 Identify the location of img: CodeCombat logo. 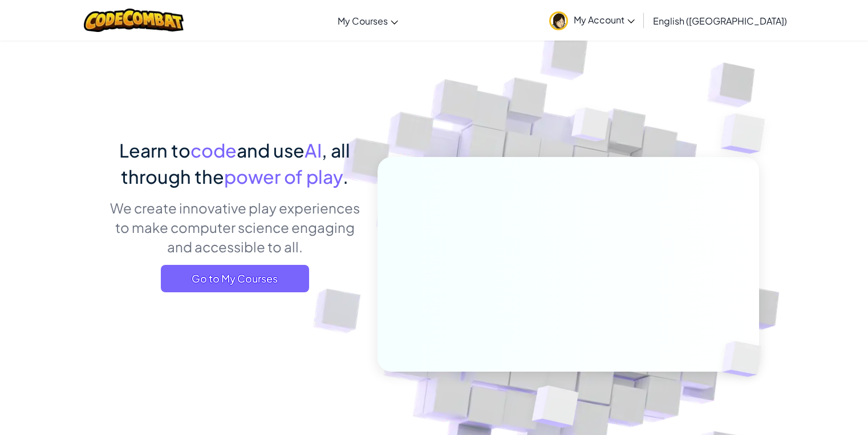
(133, 20).